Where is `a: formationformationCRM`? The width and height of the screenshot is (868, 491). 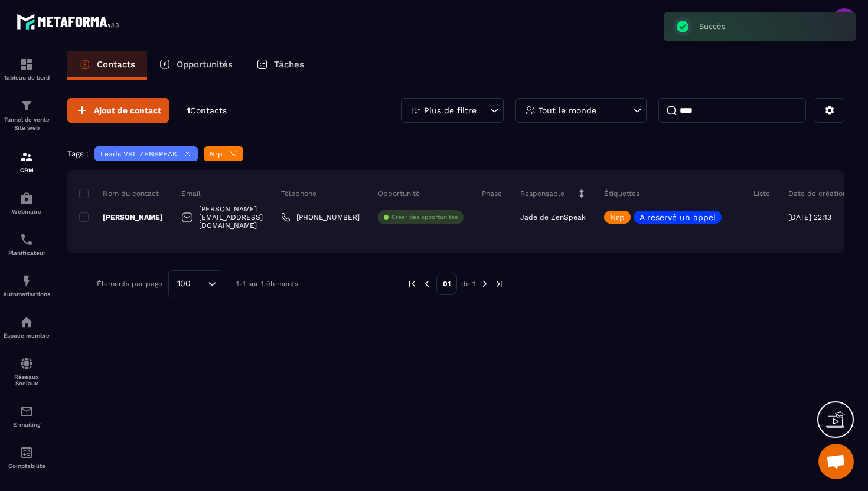 a: formationformationCRM is located at coordinates (26, 162).